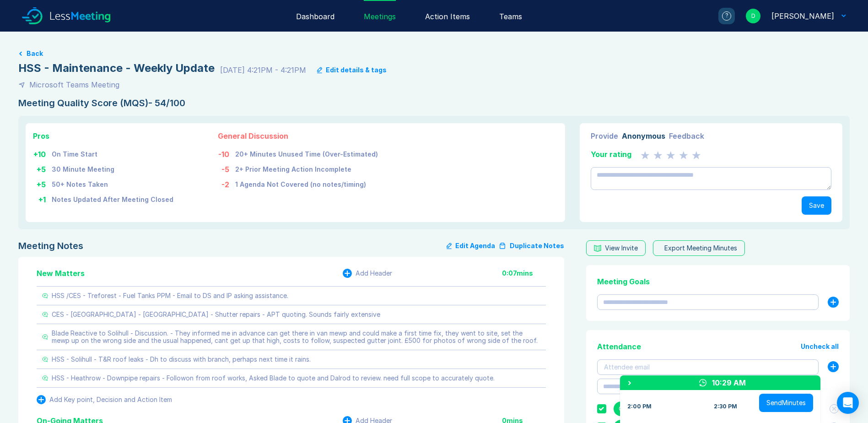 This screenshot has height=423, width=868. Describe the element at coordinates (113, 168) in the screenshot. I see `td: 30 Minute Meeting` at that location.